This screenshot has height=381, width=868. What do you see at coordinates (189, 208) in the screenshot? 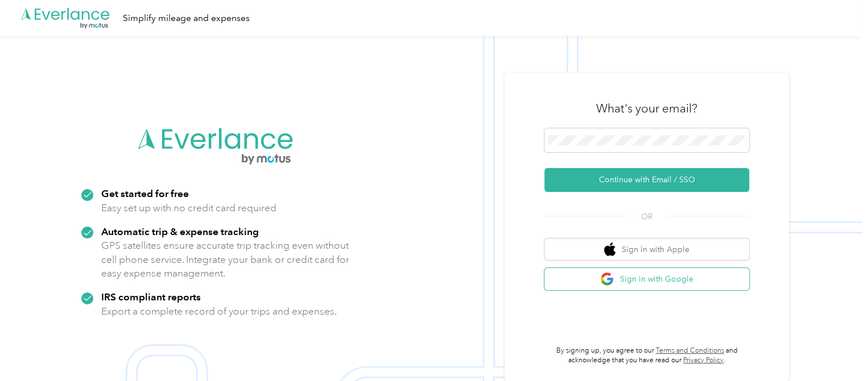
I see `p: Easy set up with no credit card required` at bounding box center [189, 208].